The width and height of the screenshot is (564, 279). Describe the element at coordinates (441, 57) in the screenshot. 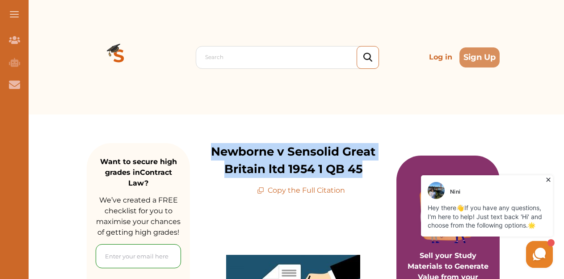

I see `p: Log in` at that location.